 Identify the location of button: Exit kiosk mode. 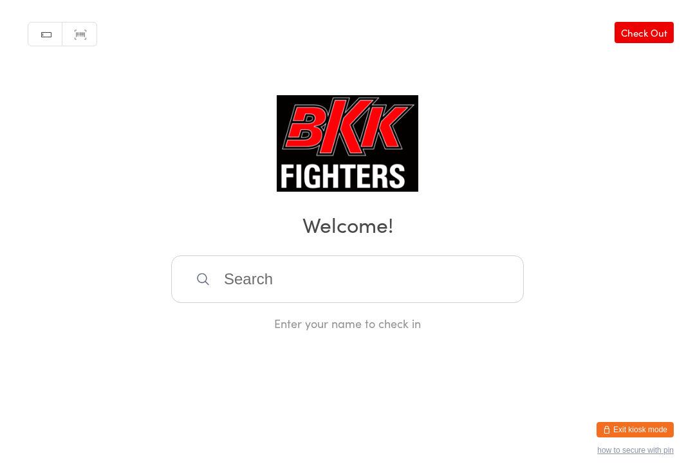
(636, 430).